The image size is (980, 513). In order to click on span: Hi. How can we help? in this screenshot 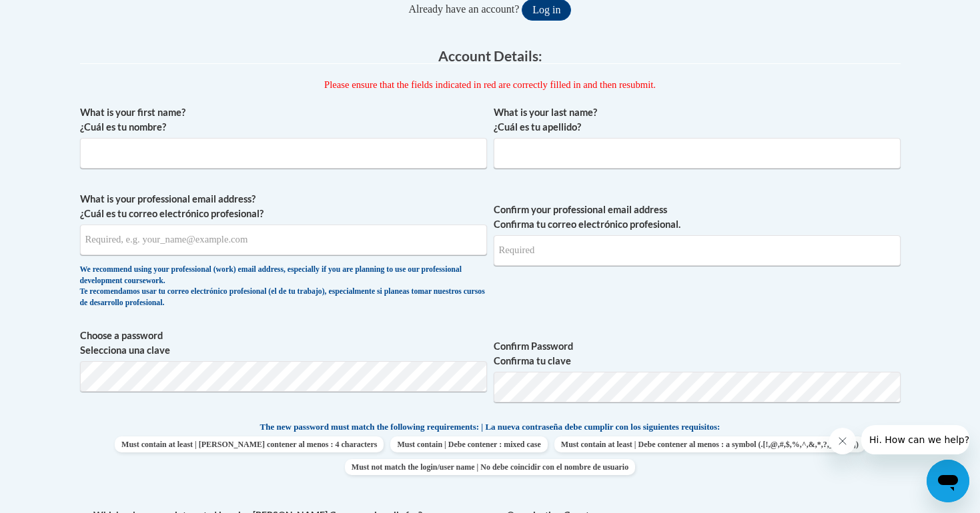, I will do `click(58, 15)`.